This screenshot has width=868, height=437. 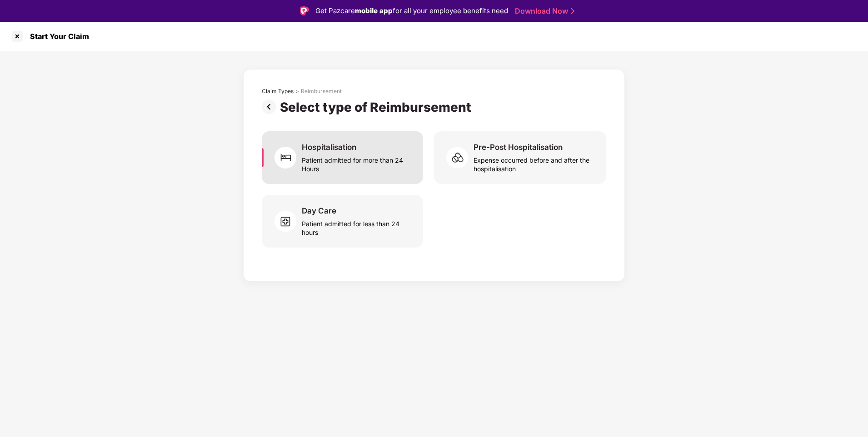 What do you see at coordinates (288, 158) in the screenshot?
I see `img: svg+xml;base64,PHN2ZyB4bWxucz0iaHR0cDovL3d3dy53My5vcmcvMjAwMC9zdmciIHdpZHRoPSI2MCIgaGVpZ2h0PSI2MC...` at bounding box center [288, 158].